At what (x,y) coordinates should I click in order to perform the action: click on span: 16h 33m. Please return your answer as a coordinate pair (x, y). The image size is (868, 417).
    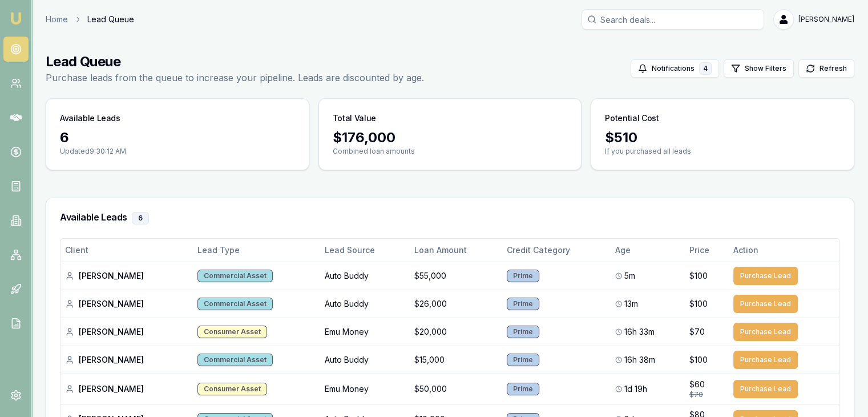
    Looking at the image, I should click on (639, 332).